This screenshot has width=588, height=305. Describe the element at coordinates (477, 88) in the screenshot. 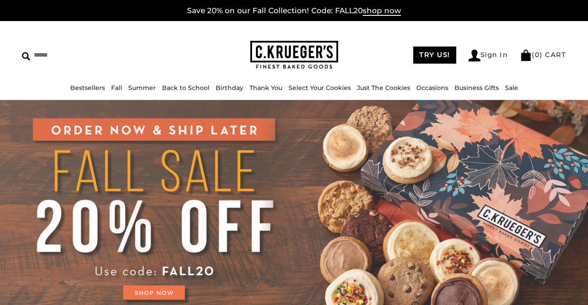

I see `a: Business Gifts` at that location.